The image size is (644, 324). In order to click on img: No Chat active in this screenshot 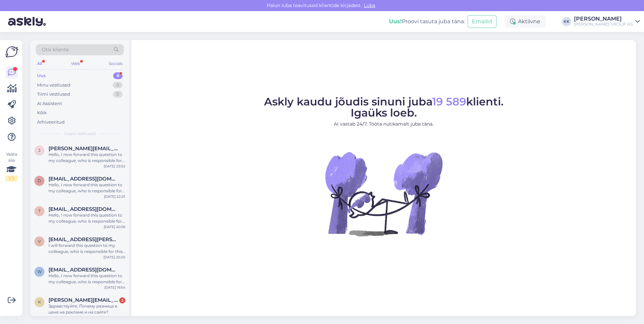, I will do `click(384, 194)`.